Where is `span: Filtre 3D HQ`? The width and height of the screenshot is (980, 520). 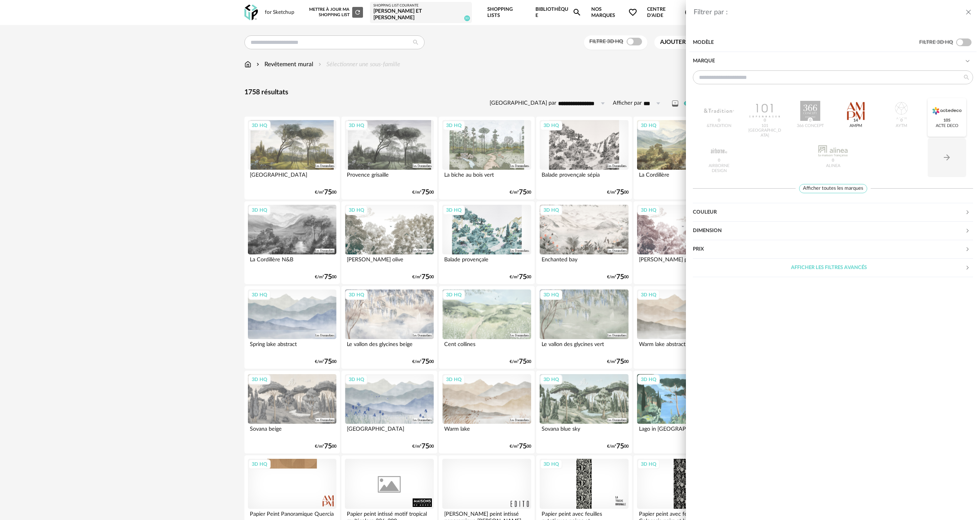 span: Filtre 3D HQ is located at coordinates (936, 43).